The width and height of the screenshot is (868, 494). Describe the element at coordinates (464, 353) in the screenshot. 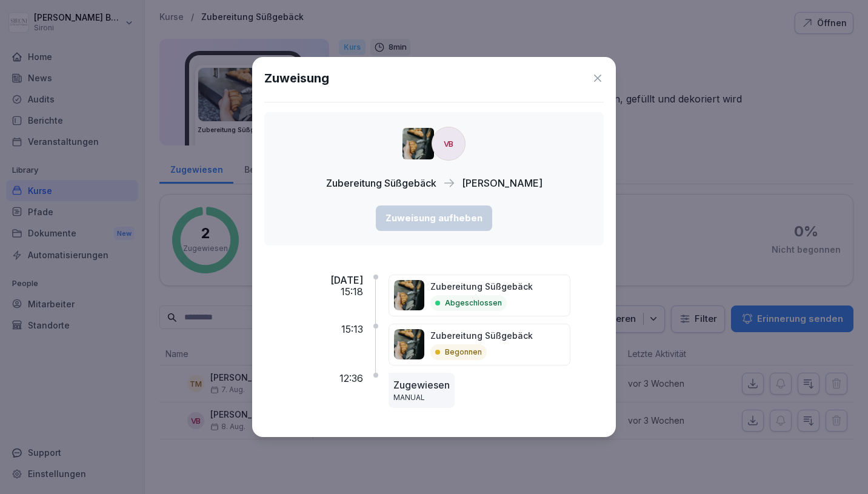

I see `p: Begonnen` at that location.